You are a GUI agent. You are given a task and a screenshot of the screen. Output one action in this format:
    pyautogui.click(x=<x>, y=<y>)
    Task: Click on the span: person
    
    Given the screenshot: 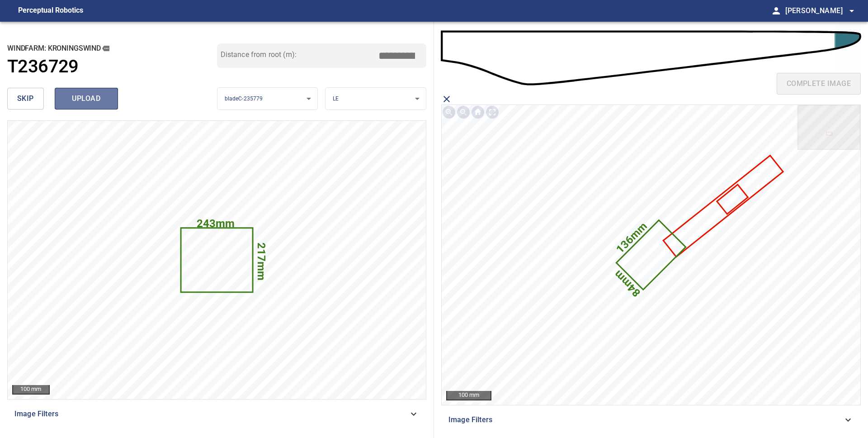 What is the action you would take?
    pyautogui.click(x=776, y=11)
    